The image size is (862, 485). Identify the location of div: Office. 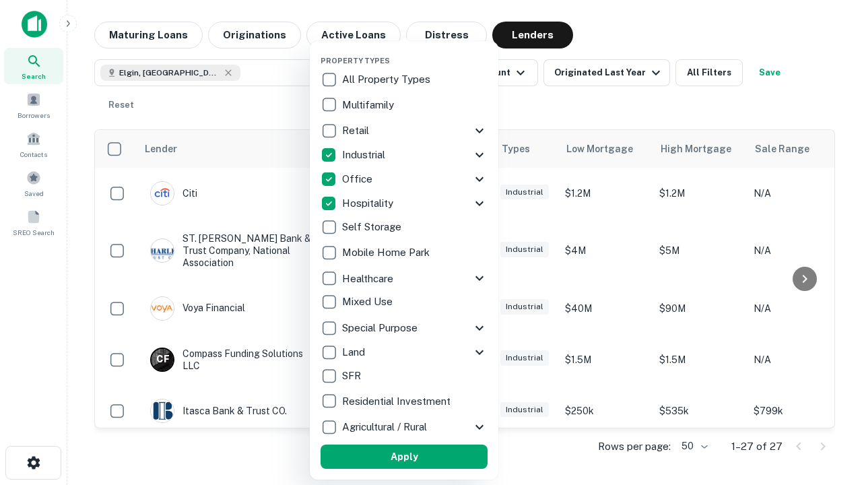
(404, 179).